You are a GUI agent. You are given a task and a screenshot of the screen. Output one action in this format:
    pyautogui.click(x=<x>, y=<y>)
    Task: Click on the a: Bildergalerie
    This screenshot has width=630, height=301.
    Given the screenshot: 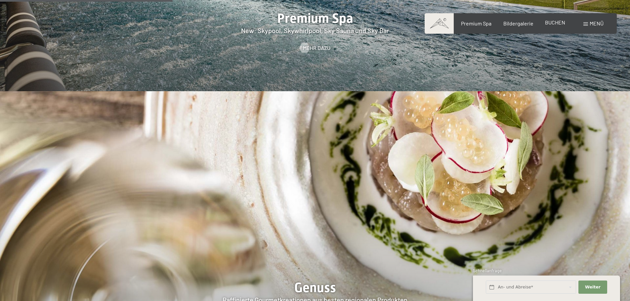 What is the action you would take?
    pyautogui.click(x=518, y=23)
    